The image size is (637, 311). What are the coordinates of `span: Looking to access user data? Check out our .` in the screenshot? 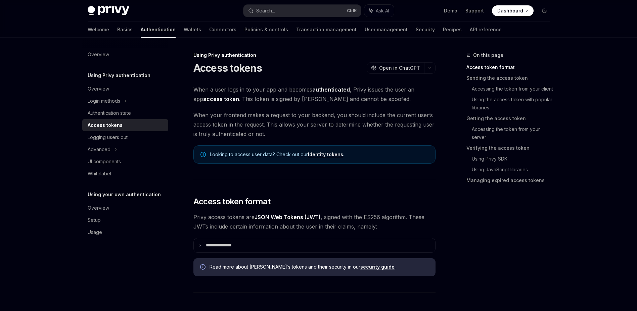 It's located at (319, 154).